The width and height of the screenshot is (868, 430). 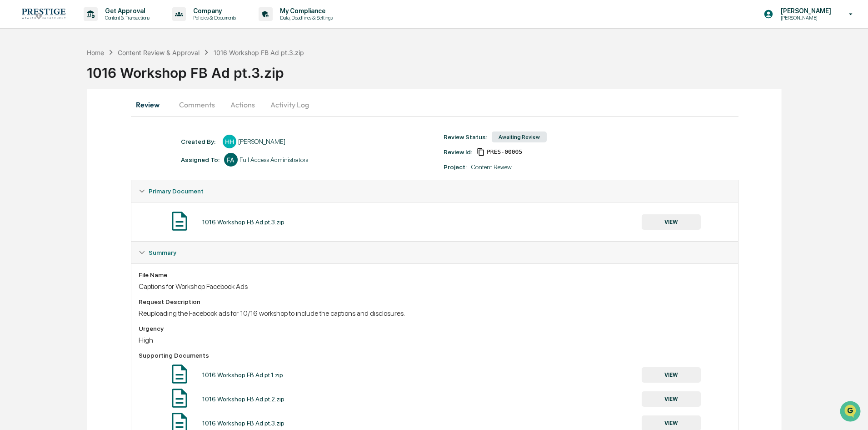 What do you see at coordinates (231, 160) in the screenshot?
I see `div: FA` at bounding box center [231, 160].